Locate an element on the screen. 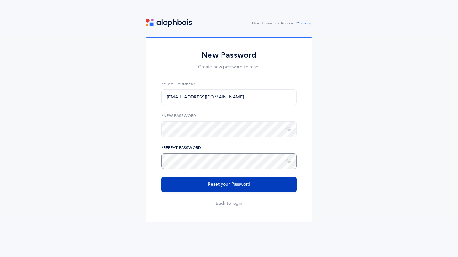  h2: New Password is located at coordinates (229, 55).